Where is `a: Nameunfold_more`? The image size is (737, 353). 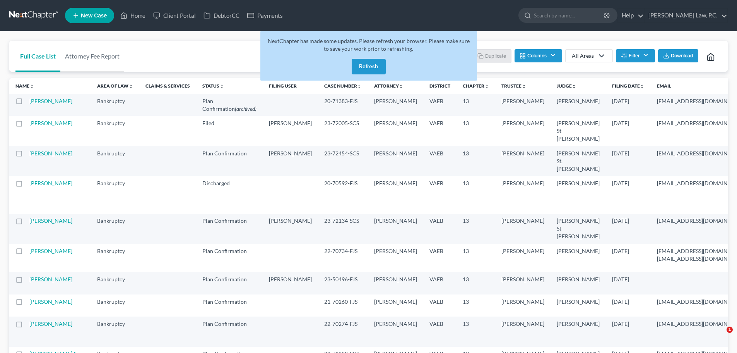
a: Nameunfold_more is located at coordinates (25, 86).